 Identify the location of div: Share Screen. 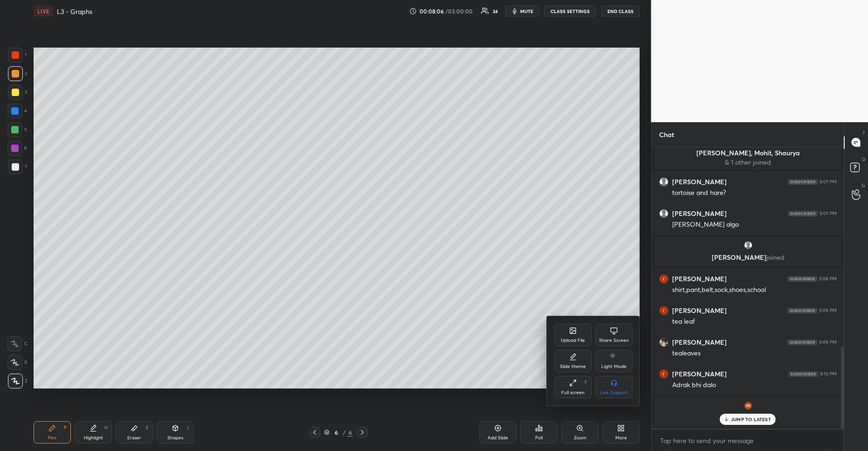
(614, 340).